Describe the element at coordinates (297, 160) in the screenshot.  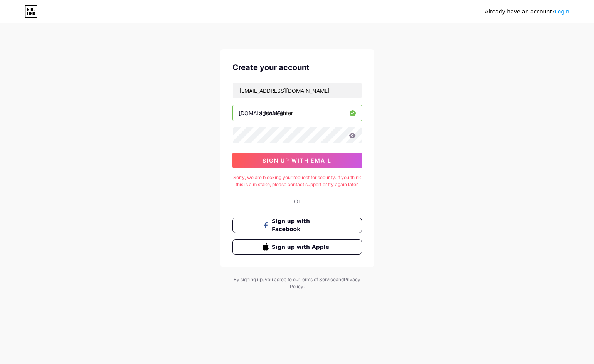
I see `span: sign up with email` at that location.